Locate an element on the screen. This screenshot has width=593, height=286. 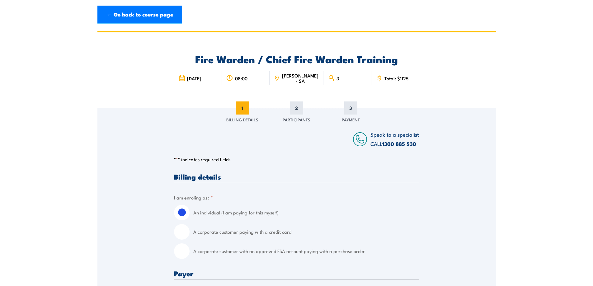
h2: Fire Warden / Chief Fire Warden Training is located at coordinates (296, 59).